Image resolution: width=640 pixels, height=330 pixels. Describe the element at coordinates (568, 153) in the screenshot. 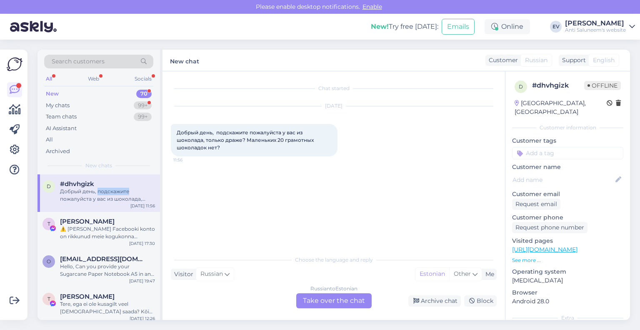

I see `input: Add a tag` at that location.